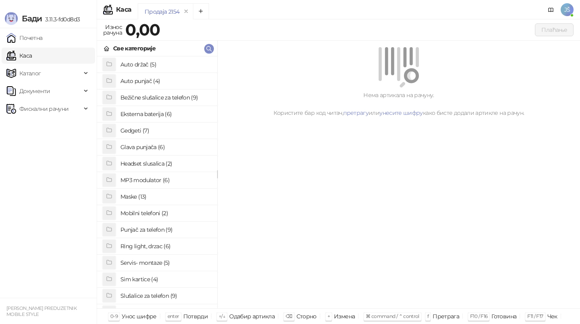 The height and width of the screenshot is (324, 580). What do you see at coordinates (186, 11) in the screenshot?
I see `button: remove` at bounding box center [186, 11].